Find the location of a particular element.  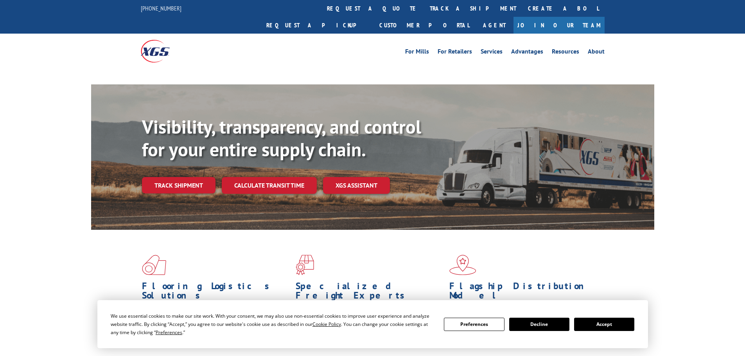

a: Advantages is located at coordinates (527, 53).